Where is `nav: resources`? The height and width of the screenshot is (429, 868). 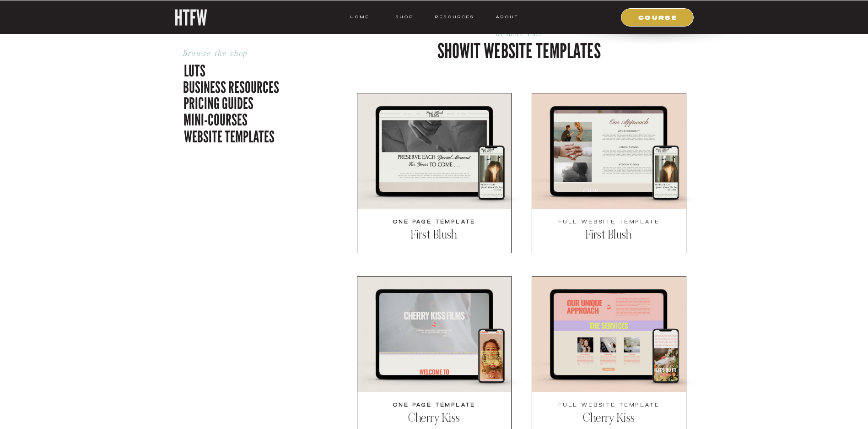 nav: resources is located at coordinates (453, 17).